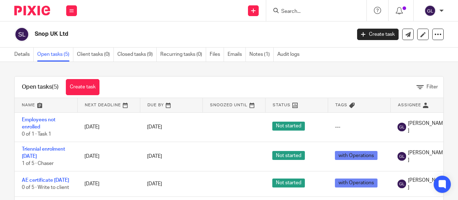 The image size is (458, 200). Describe the element at coordinates (39, 123) in the screenshot. I see `a: Employees not enrolled` at that location.